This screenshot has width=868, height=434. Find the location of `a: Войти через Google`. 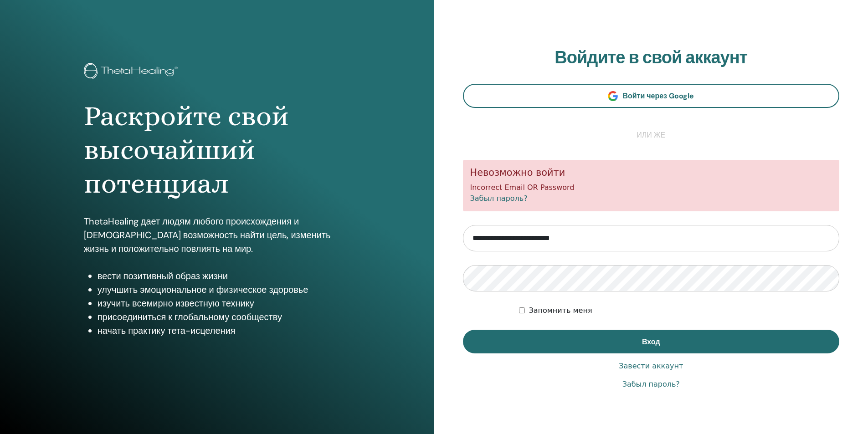

a: Войти через Google is located at coordinates (651, 96).